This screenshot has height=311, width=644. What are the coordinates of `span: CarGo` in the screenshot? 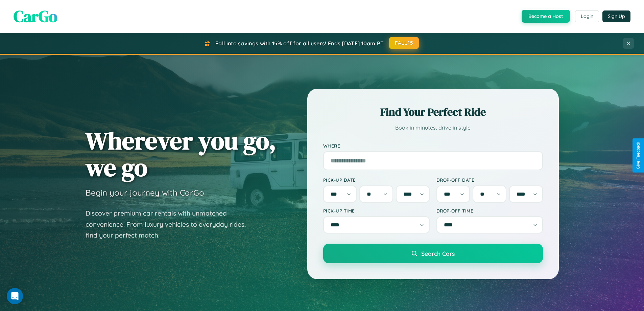 It's located at (36, 16).